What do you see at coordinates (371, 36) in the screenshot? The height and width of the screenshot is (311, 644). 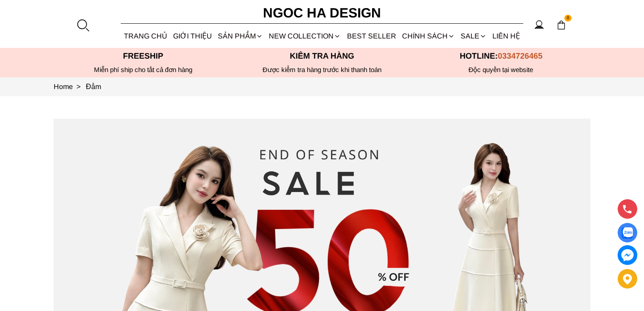 I see `a: BEST SELLER` at bounding box center [371, 36].